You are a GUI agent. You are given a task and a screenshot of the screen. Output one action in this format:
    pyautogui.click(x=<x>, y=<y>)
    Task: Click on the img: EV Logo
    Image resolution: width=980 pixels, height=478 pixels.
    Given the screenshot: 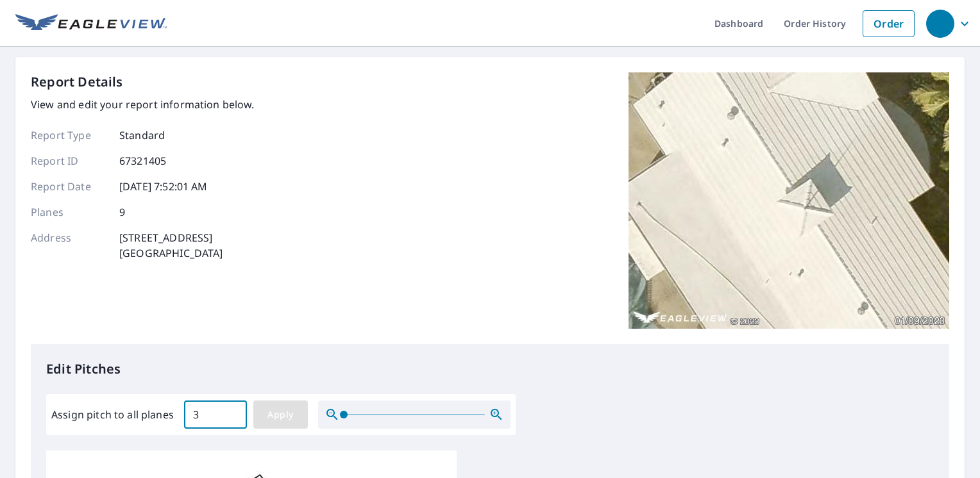 What is the action you would take?
    pyautogui.click(x=91, y=24)
    